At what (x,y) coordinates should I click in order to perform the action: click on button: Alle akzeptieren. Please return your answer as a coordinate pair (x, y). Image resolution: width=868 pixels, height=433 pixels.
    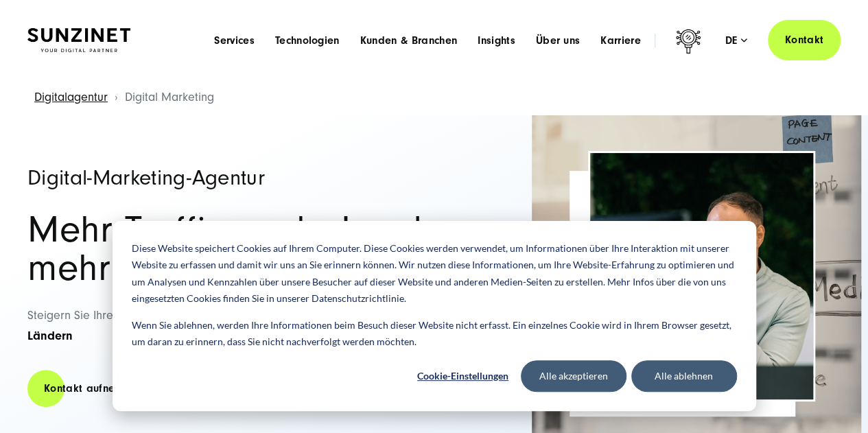
    Looking at the image, I should click on (573, 377).